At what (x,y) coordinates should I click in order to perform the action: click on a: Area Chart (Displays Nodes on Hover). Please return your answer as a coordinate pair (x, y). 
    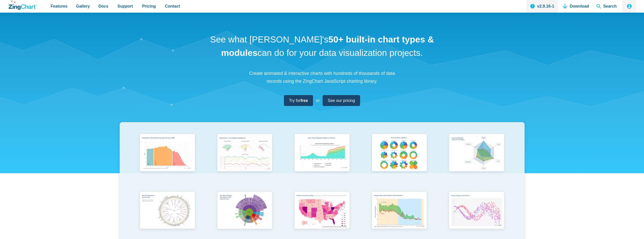
    Looking at the image, I should click on (322, 160).